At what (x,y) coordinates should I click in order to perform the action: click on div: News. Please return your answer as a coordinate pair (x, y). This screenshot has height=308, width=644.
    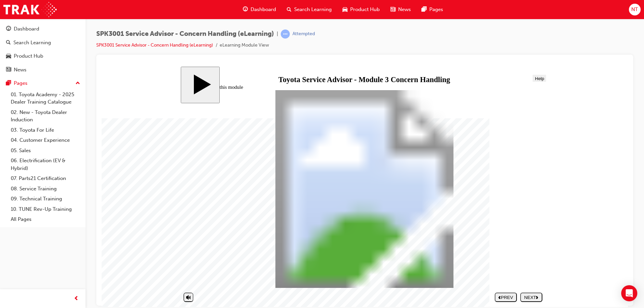
    Looking at the image, I should click on (20, 70).